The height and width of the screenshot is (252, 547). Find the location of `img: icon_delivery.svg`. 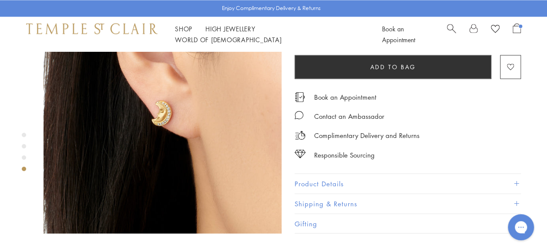

img: icon_delivery.svg is located at coordinates (300, 135).